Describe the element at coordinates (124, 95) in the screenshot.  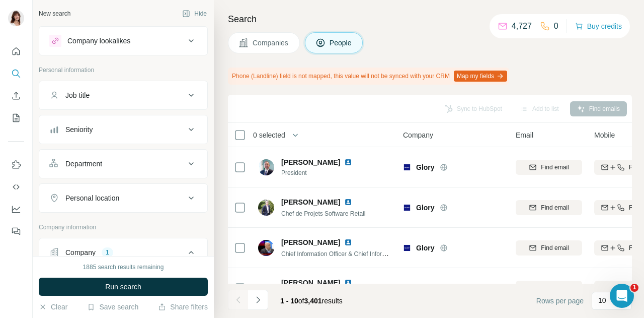
I see `button: Job title` at that location.